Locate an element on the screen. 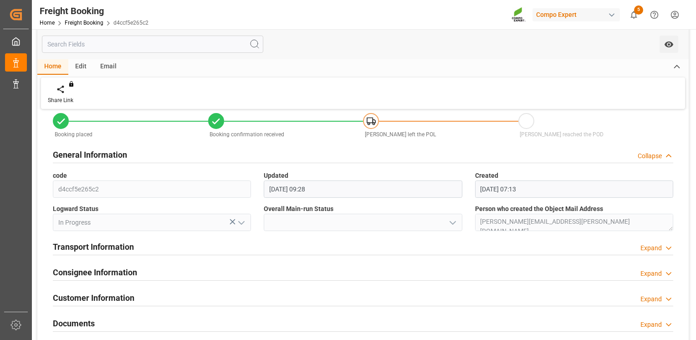 Image resolution: width=696 pixels, height=340 pixels. a: Home is located at coordinates (47, 23).